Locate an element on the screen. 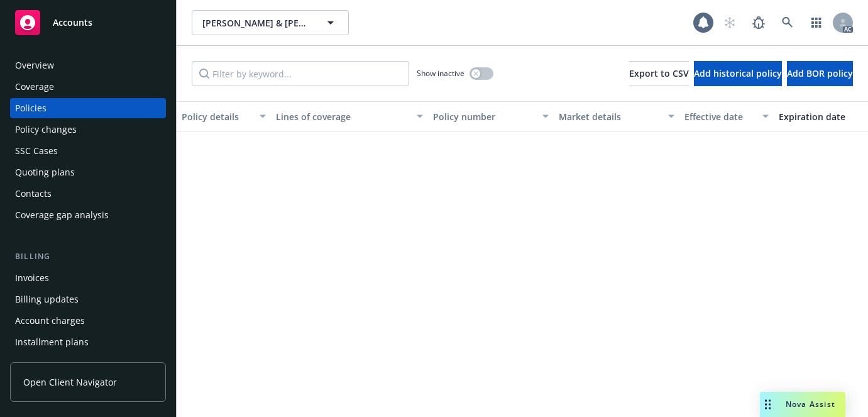 The image size is (868, 417). a: Start snowing is located at coordinates (730, 22).